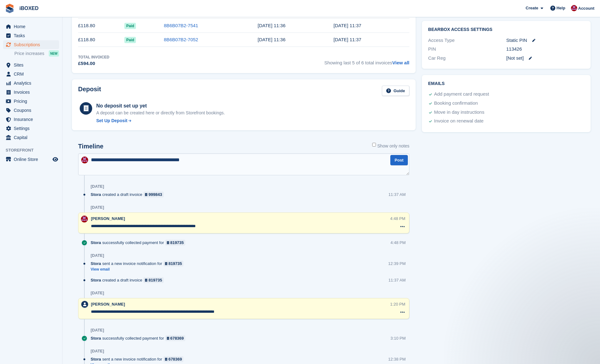 The image size is (600, 364). Describe the element at coordinates (161, 113) in the screenshot. I see `p: A deposit can be created here or directly from Storefront bookings.` at that location.